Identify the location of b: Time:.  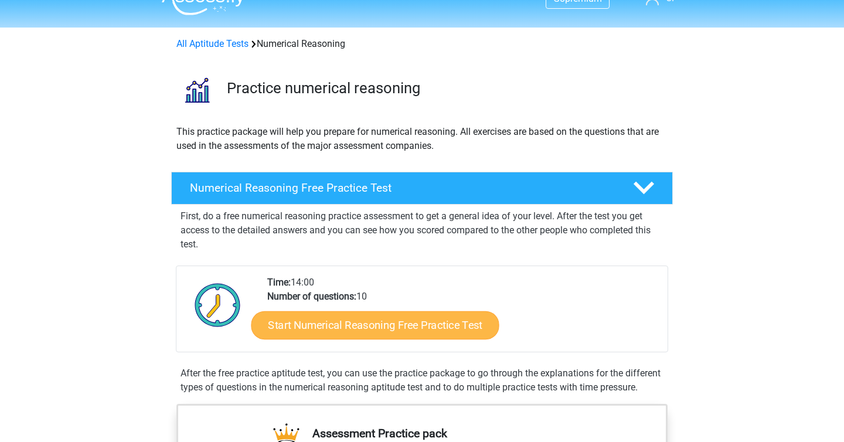
(279, 282).